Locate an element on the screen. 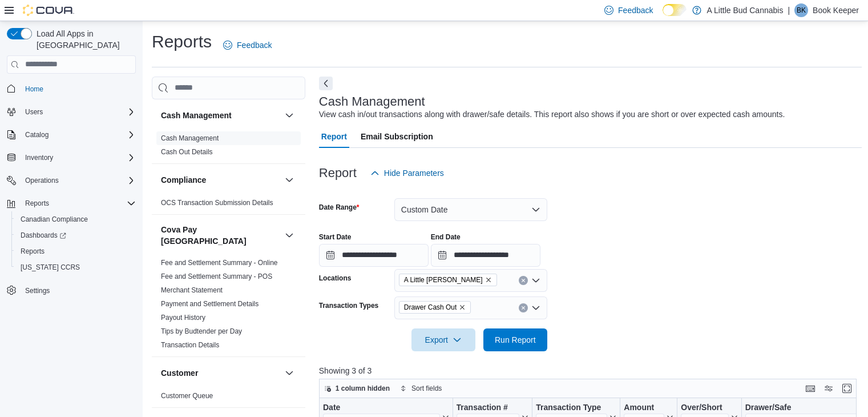 This screenshot has height=417, width=868. p: Book Keeper is located at coordinates (836, 10).